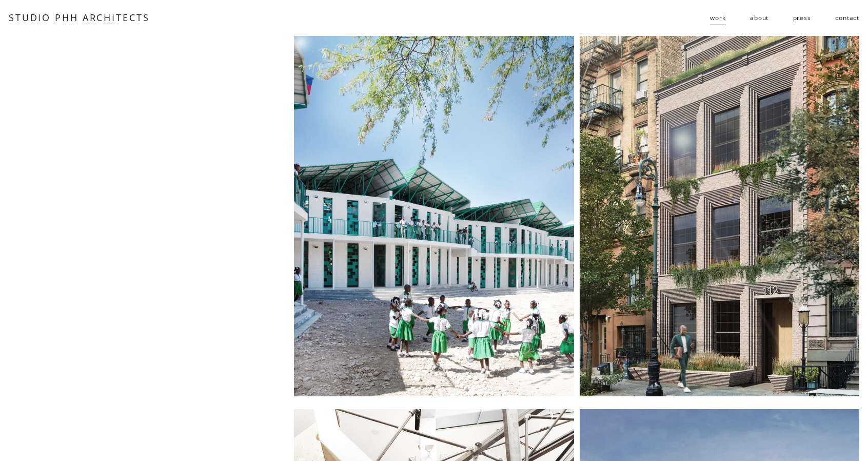 Image resolution: width=868 pixels, height=461 pixels. Describe the element at coordinates (718, 18) in the screenshot. I see `a: folder dropdown` at that location.